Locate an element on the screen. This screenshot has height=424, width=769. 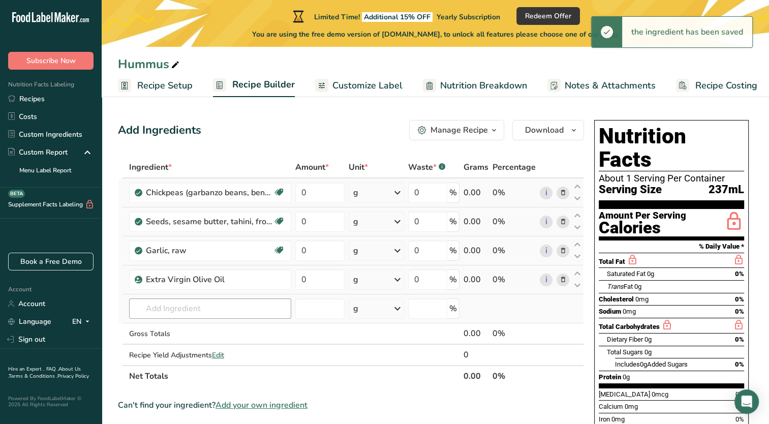
span: Cholesterol is located at coordinates (616, 299).